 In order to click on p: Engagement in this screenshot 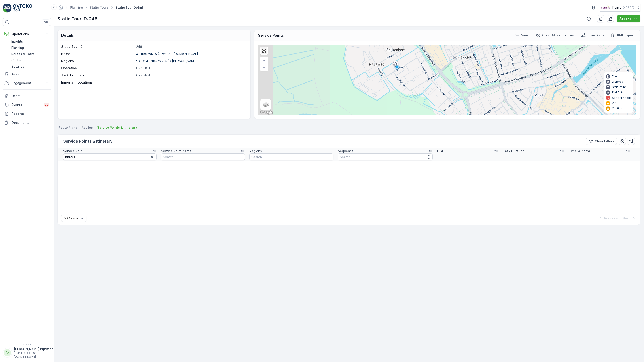, I will do `click(27, 83)`.